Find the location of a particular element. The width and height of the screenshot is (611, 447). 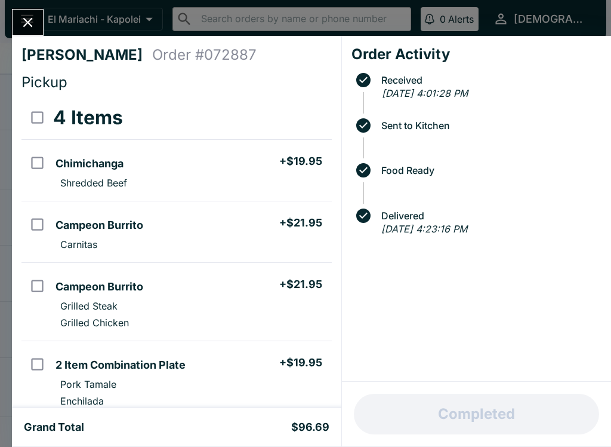

span: Received is located at coordinates (488, 80).